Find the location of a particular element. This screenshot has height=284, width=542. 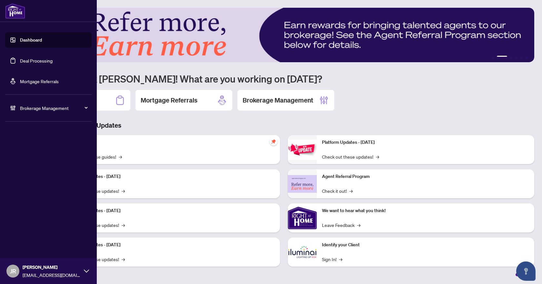

img: Agent Referral Program is located at coordinates (302, 184).